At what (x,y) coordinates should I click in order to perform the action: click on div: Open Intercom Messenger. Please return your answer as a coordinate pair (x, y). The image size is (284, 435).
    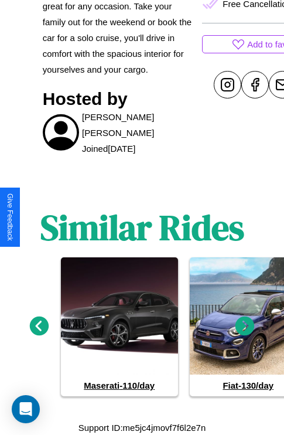
    Looking at the image, I should click on (26, 409).